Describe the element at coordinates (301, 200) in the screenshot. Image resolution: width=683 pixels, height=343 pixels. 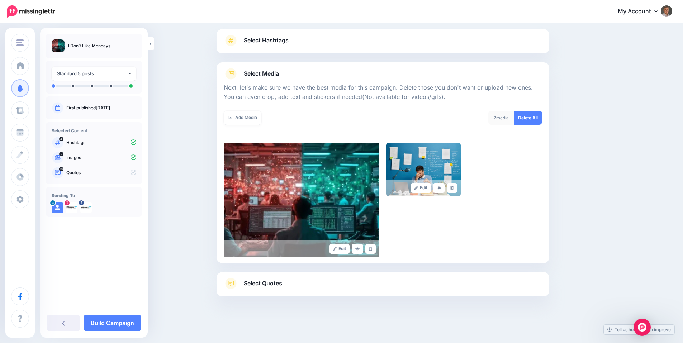
I see `img: f04a818926d64de5794e292485062a9d_large.jpg` at that location.